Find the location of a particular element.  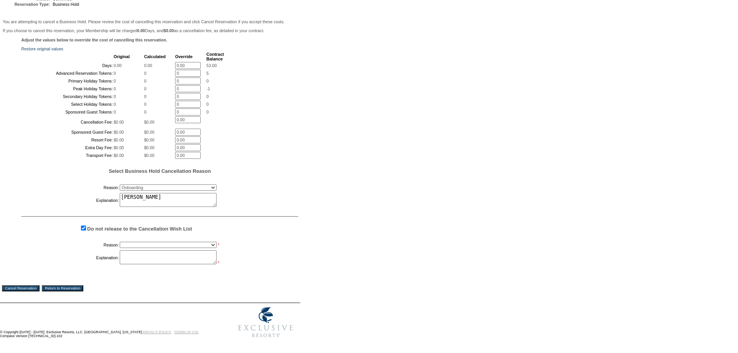

span: Business Hold is located at coordinates (66, 4).